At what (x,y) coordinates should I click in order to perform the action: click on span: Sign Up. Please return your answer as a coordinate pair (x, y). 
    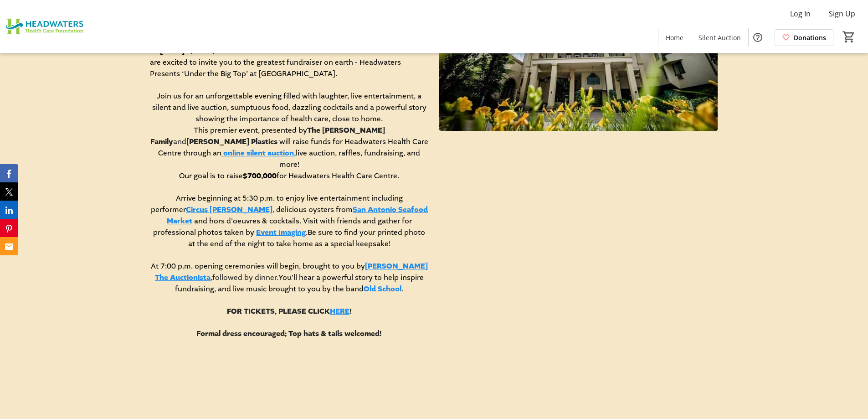
    Looking at the image, I should click on (841, 13).